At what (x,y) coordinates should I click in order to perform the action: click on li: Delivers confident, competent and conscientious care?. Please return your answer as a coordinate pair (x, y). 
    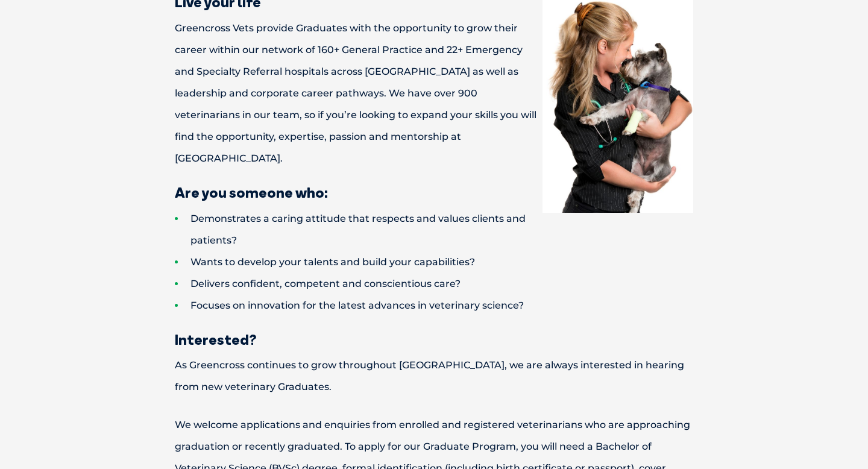
    Looking at the image, I should click on (455, 284).